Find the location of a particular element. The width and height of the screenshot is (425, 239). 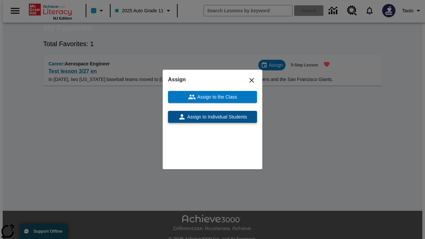

button: Assign to the Class is located at coordinates (212, 97).